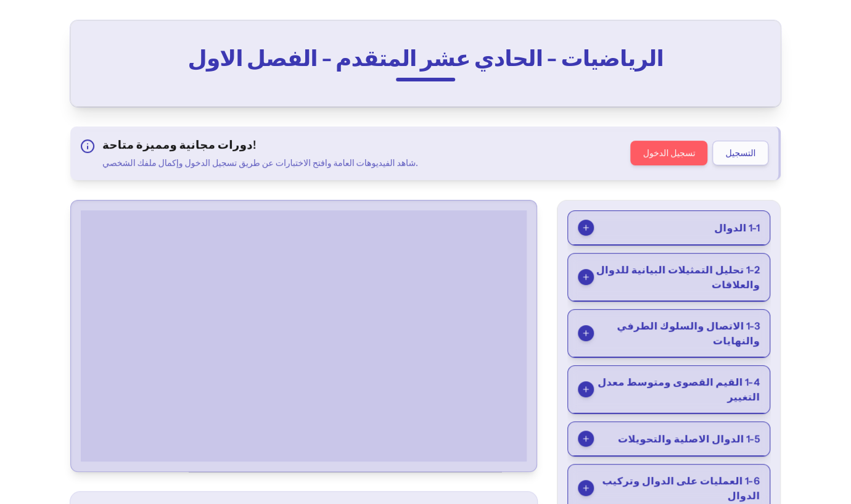 This screenshot has height=504, width=851. What do you see at coordinates (677, 389) in the screenshot?
I see `span: 1-4 القيم القصوى ومتوسط معدل التغيير` at bounding box center [677, 389].